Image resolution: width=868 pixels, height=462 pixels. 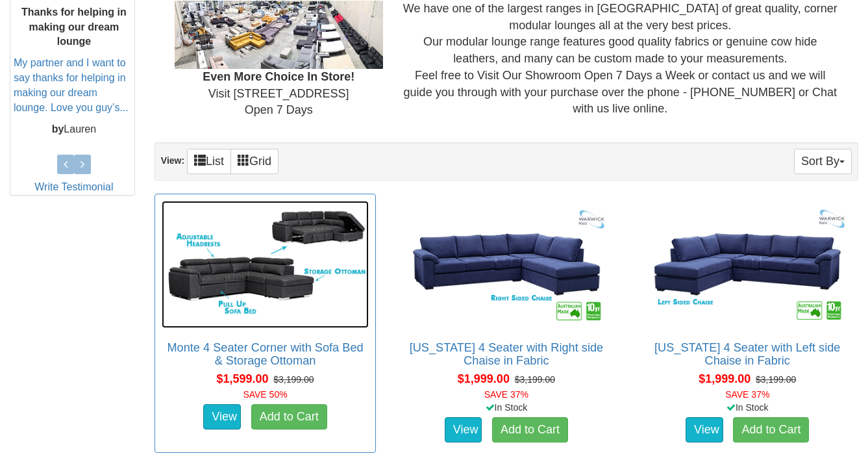 I want to click on a: List, so click(x=209, y=161).